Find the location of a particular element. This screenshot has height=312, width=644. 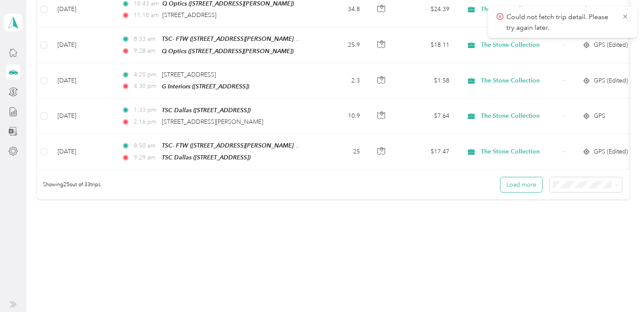

td: $17.47 is located at coordinates (427, 152).